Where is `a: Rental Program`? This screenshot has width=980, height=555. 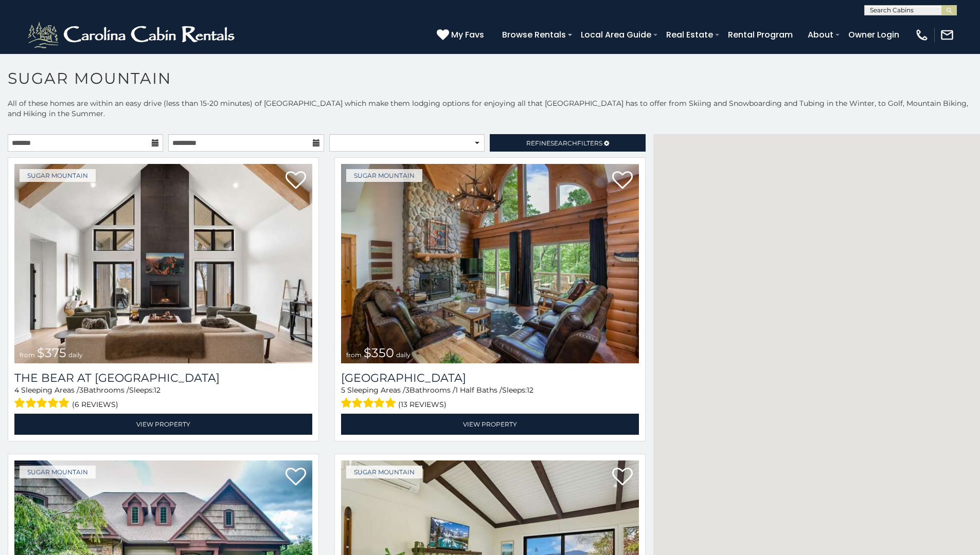
a: Rental Program is located at coordinates (760, 34).